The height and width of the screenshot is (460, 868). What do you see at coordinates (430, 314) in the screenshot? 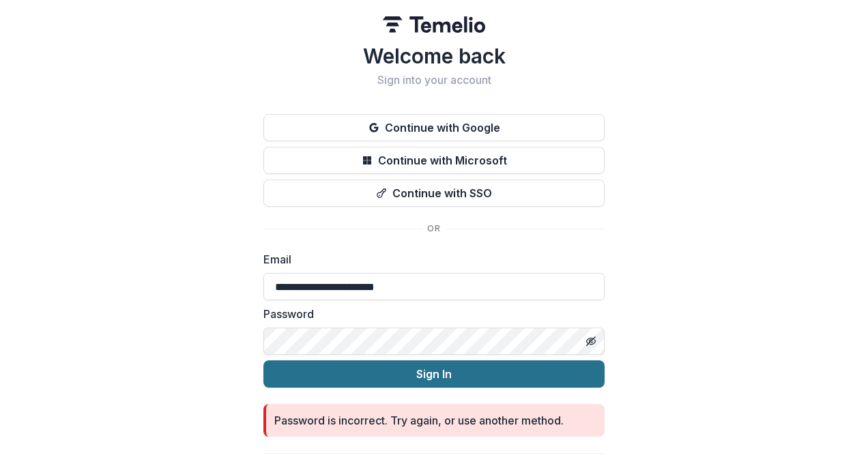
I see `label: Password` at bounding box center [430, 314].